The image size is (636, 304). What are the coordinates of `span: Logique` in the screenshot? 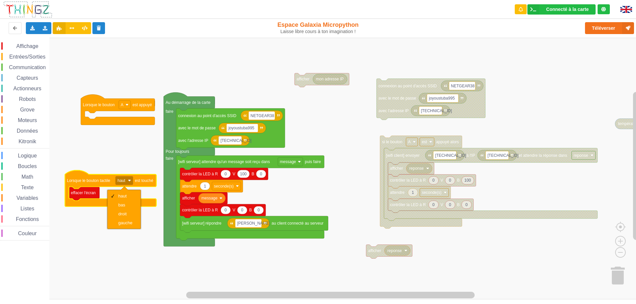 It's located at (27, 156).